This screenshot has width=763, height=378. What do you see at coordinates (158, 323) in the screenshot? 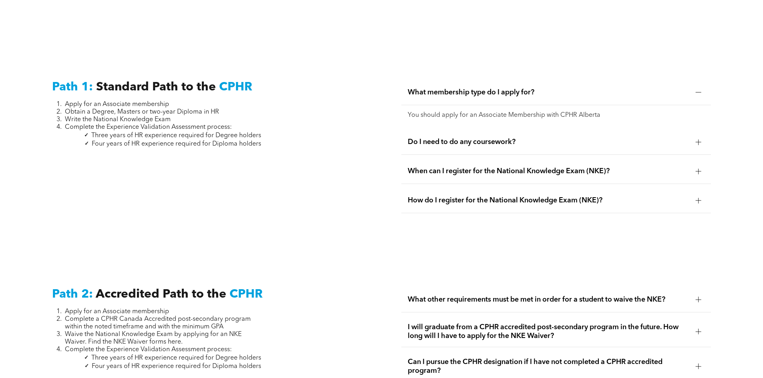
I see `span: Complete a CPHR Canada Accredited post-secondary program within the noted timeframe and with the ...` at bounding box center [158, 323].